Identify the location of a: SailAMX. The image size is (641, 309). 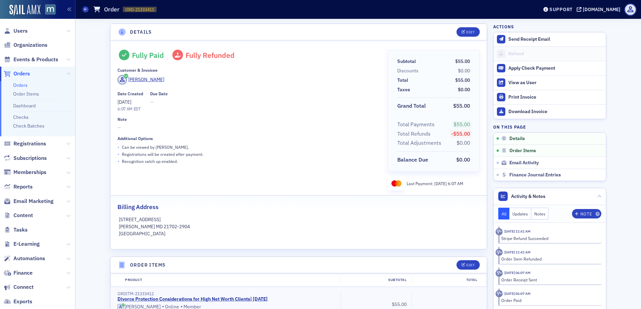
(25, 10).